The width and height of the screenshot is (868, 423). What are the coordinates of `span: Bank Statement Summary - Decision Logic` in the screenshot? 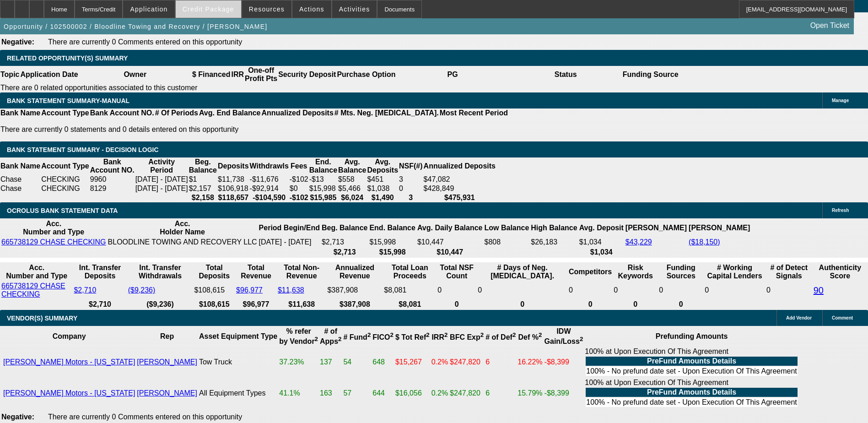 It's located at (83, 149).